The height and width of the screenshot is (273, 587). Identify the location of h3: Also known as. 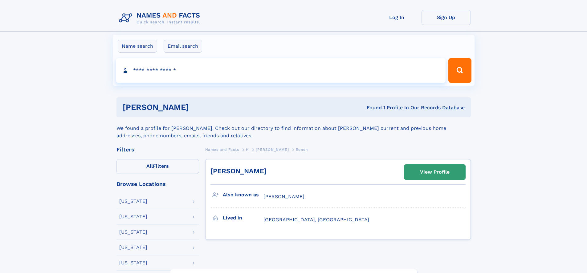
(243, 195).